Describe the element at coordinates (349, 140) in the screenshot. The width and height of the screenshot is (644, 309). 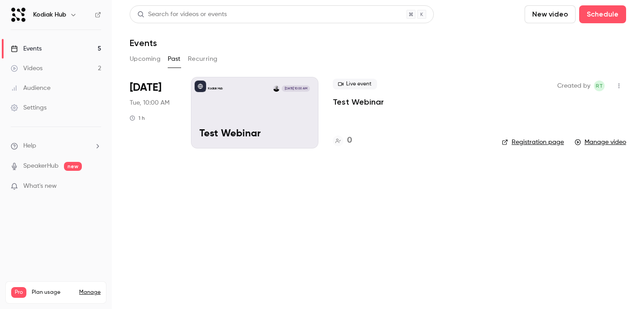
I see `h4: 0` at that location.